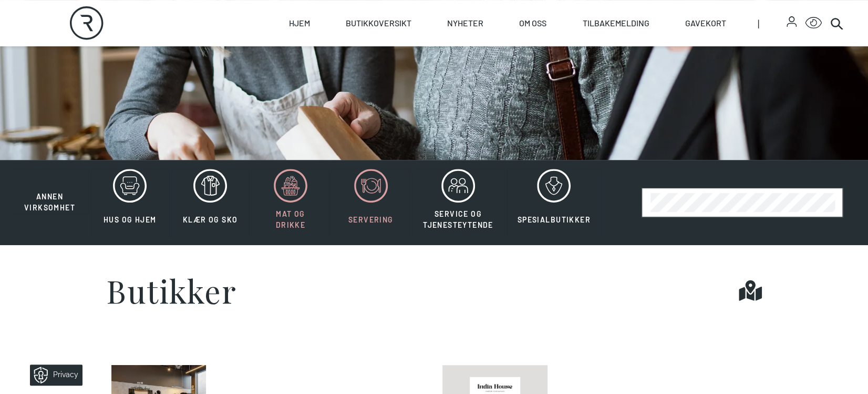 The image size is (868, 394). What do you see at coordinates (171, 291) in the screenshot?
I see `h1: Butikker` at bounding box center [171, 291].